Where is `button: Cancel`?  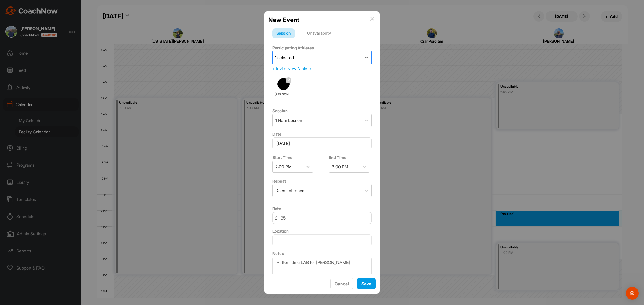 button: Cancel is located at coordinates (342, 284).